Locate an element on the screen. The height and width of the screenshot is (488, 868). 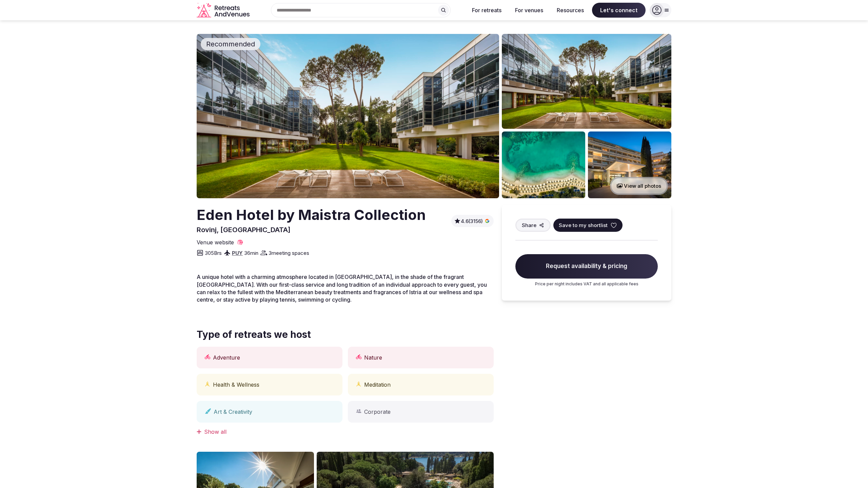
a: PUY is located at coordinates (237, 253).